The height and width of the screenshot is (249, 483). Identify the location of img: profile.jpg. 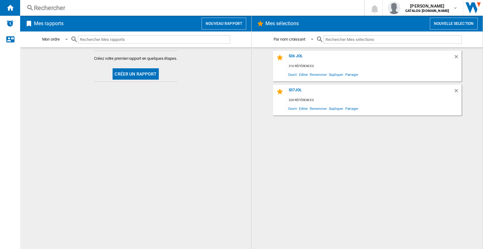
(394, 8).